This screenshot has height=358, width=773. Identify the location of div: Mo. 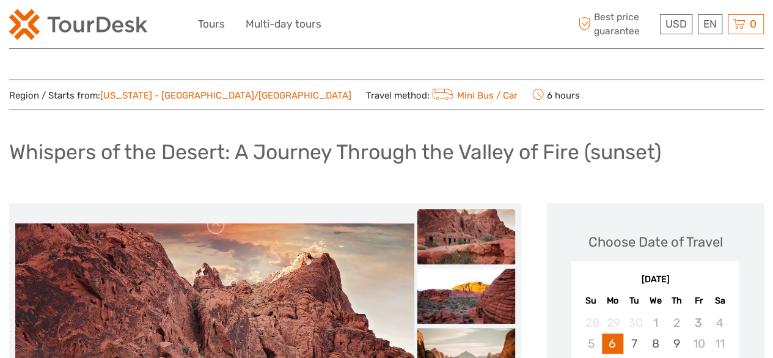
(613, 300).